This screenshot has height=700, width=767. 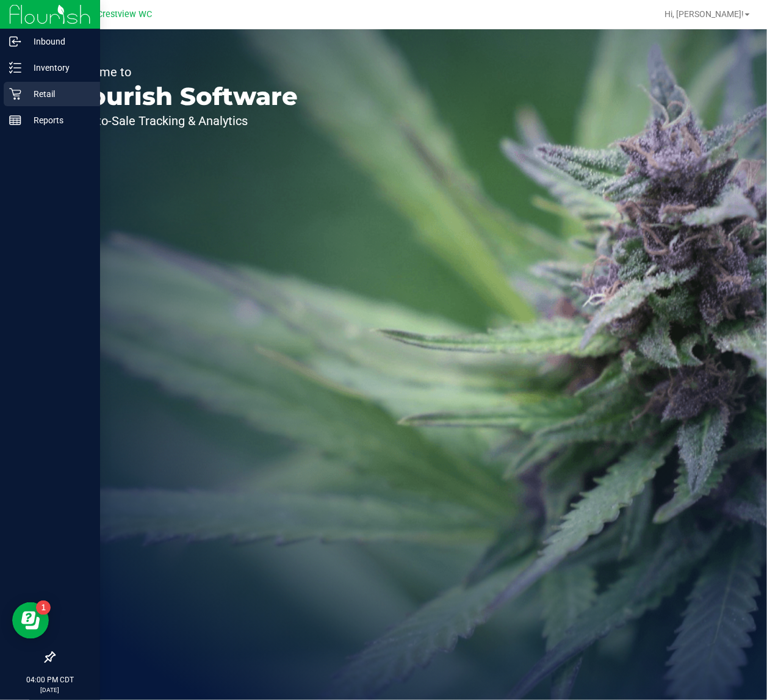 What do you see at coordinates (182, 72) in the screenshot?
I see `p: Welcome to` at bounding box center [182, 72].